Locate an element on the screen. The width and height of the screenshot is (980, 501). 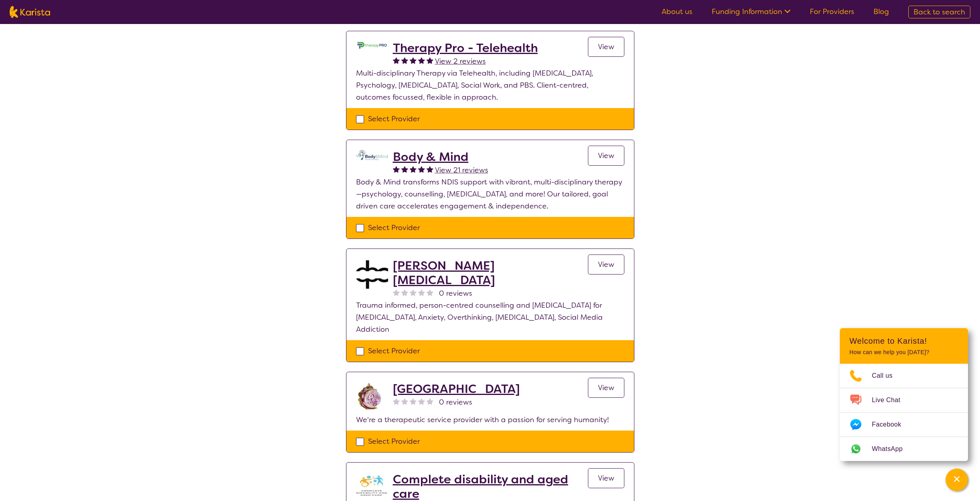
button: Channel Menu is located at coordinates (957, 480).